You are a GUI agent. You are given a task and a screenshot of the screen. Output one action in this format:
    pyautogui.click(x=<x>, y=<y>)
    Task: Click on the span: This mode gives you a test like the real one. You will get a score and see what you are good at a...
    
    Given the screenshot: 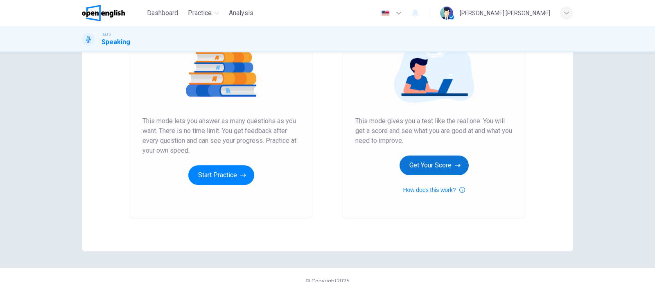 What is the action you would take?
    pyautogui.click(x=434, y=131)
    